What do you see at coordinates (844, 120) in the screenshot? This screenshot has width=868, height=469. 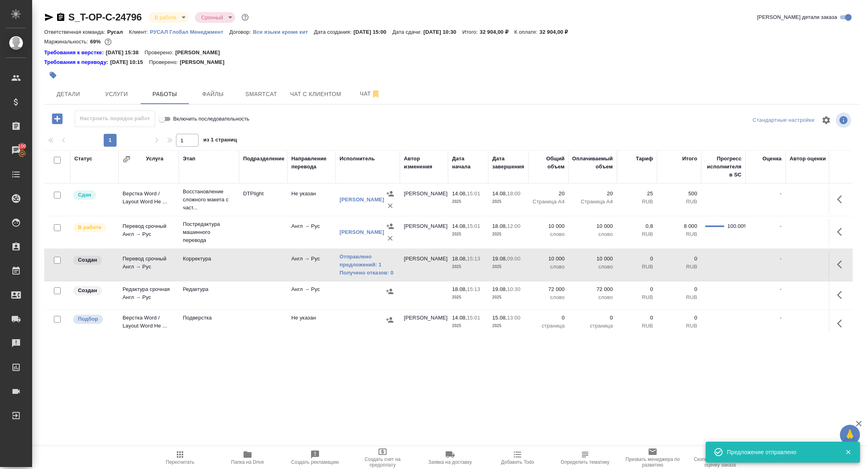 I see `span: Посмотреть информацию` at bounding box center [844, 120].